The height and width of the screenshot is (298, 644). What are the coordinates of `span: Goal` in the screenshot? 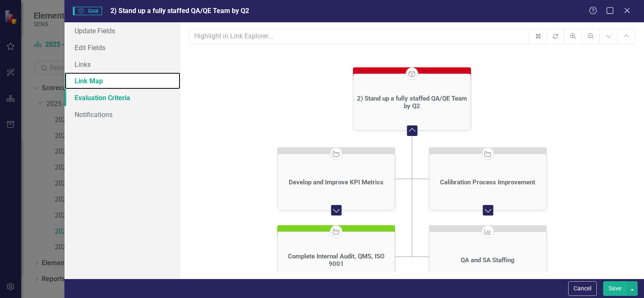 It's located at (87, 11).